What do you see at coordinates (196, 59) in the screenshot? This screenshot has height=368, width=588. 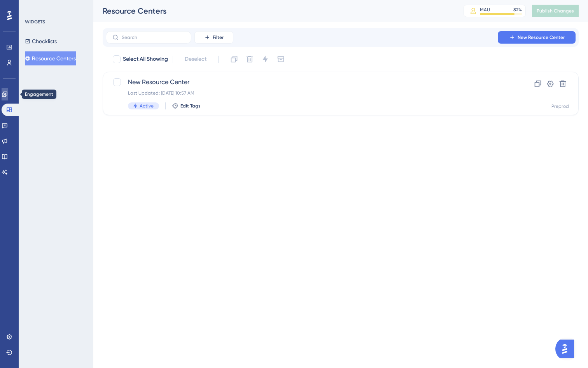 I see `span: Deselect` at bounding box center [196, 59].